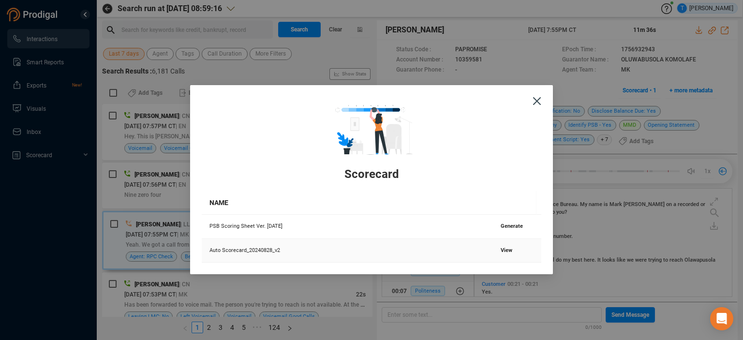 The height and width of the screenshot is (340, 743). What do you see at coordinates (721, 319) in the screenshot?
I see `div: Open Intercom Messenger` at bounding box center [721, 319].